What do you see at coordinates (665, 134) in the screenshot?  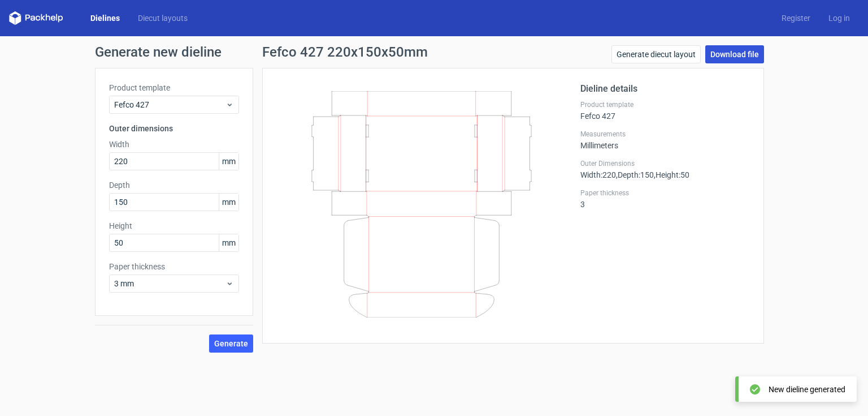 I see `label: Measurements` at bounding box center [665, 134].